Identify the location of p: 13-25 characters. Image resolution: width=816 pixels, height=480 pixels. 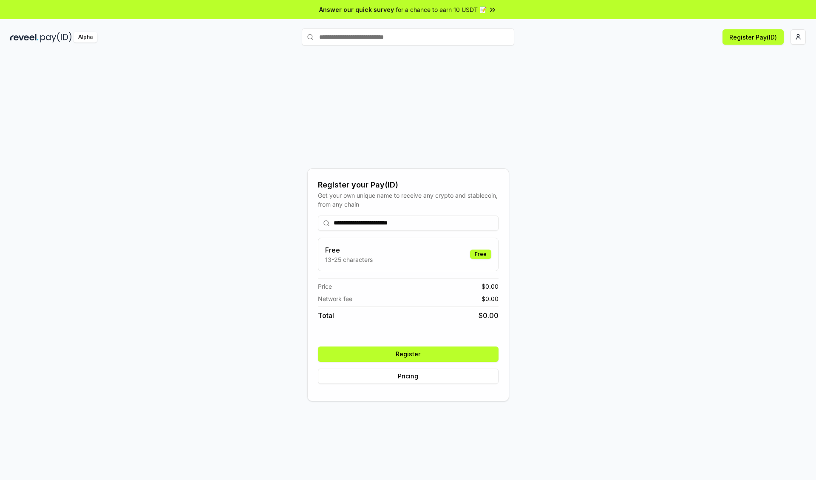
(349, 259).